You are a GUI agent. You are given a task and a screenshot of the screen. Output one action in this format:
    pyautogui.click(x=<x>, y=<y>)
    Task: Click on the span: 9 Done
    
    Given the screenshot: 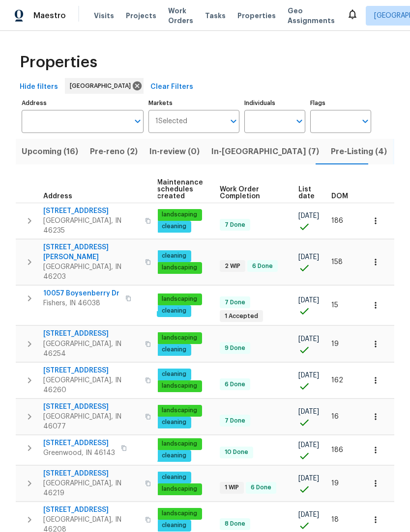 What is the action you would take?
    pyautogui.click(x=235, y=348)
    